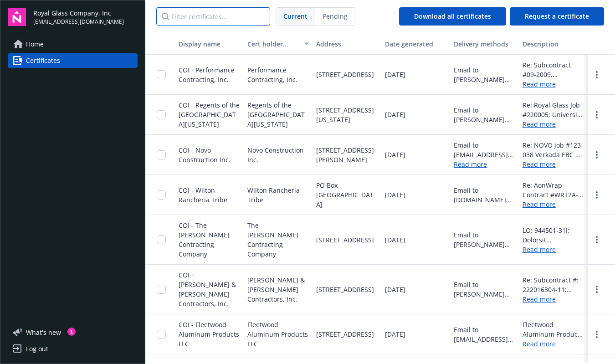 This screenshot has width=615, height=364. What do you see at coordinates (278, 334) in the screenshot?
I see `span: Fleetwood Aluminum Products LLC` at bounding box center [278, 334].